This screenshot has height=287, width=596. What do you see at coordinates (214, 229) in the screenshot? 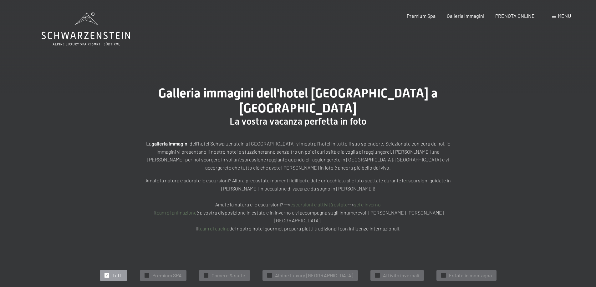
I see `a: team di cucina` at bounding box center [214, 229].